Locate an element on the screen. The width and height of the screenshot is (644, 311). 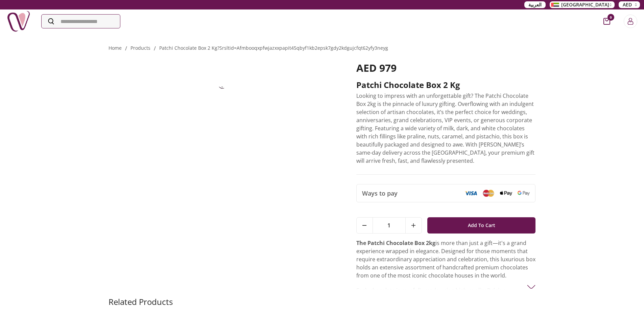
p: is more than just a gift—it's a grand experience wrapped in elegance. Designed for those moments ... is located at coordinates (446, 259).